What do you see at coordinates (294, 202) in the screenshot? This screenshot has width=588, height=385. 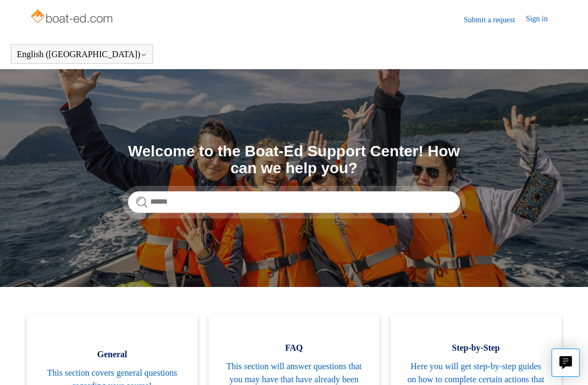 I see `input: Search` at bounding box center [294, 202].